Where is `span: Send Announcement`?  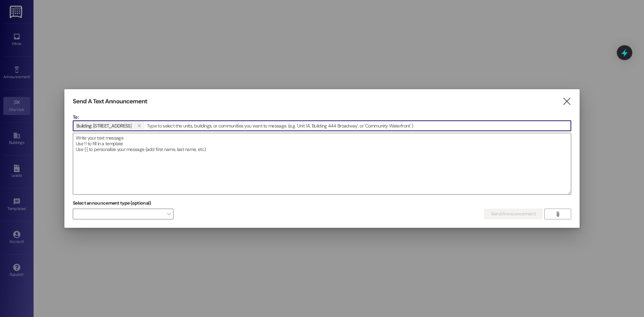
span: Send Announcement is located at coordinates (513, 213).